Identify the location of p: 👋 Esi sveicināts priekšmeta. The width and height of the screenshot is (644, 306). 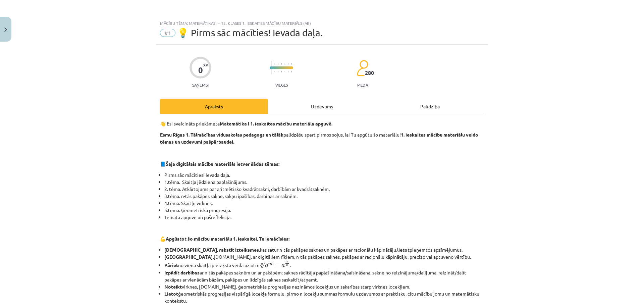
(322, 124).